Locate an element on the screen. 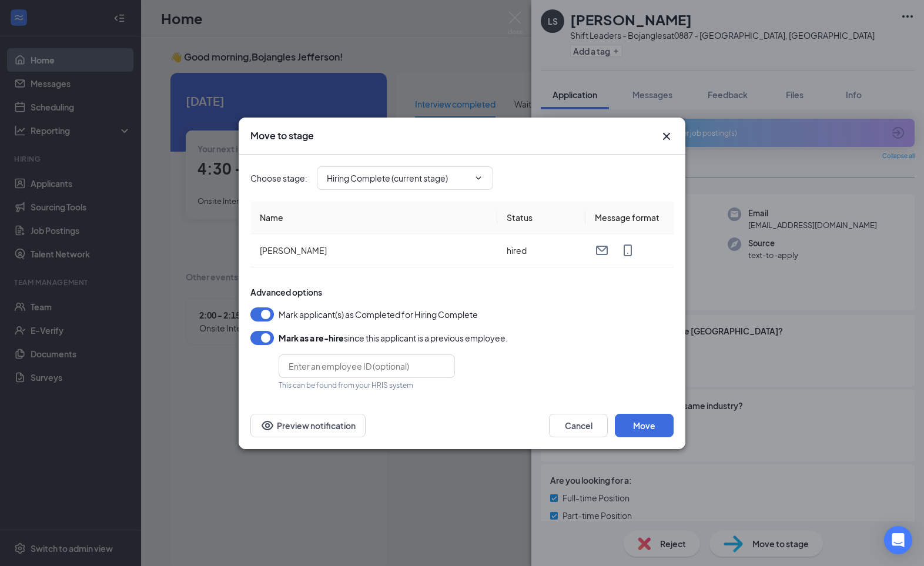 The height and width of the screenshot is (566, 924). svg: Eye is located at coordinates (268, 426).